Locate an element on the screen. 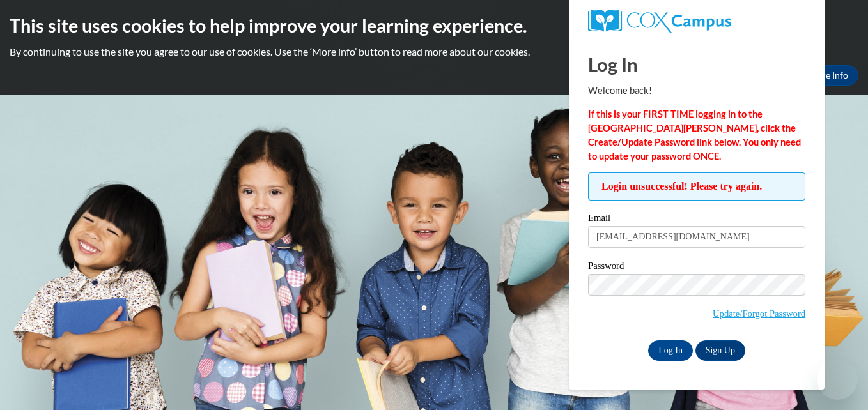 The height and width of the screenshot is (410, 868). a: Sign Up is located at coordinates (721, 351).